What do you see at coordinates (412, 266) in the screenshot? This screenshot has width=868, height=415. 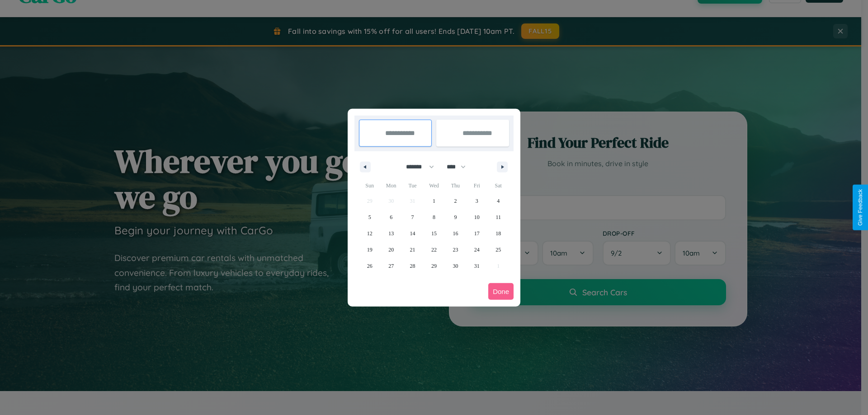 I see `button: 28` at bounding box center [412, 266].